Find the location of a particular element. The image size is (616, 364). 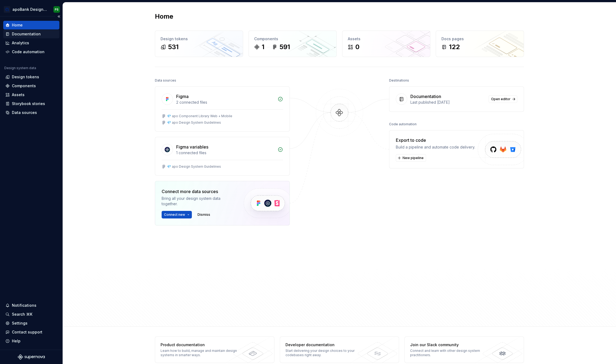

a: Home is located at coordinates (32, 25).